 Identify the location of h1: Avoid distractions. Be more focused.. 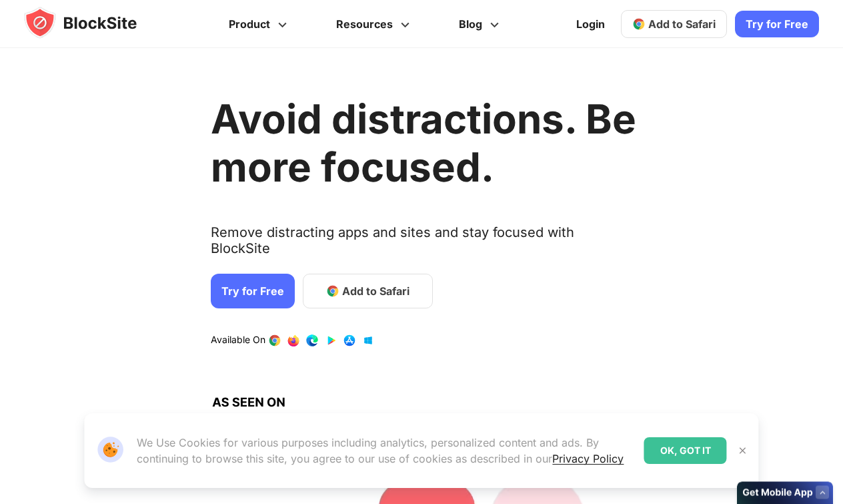
(424, 143).